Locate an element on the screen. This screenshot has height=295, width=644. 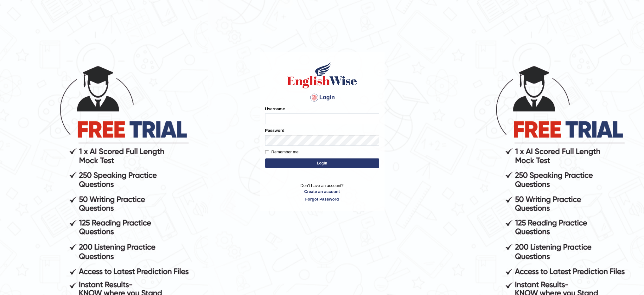
label: Username is located at coordinates (275, 109).